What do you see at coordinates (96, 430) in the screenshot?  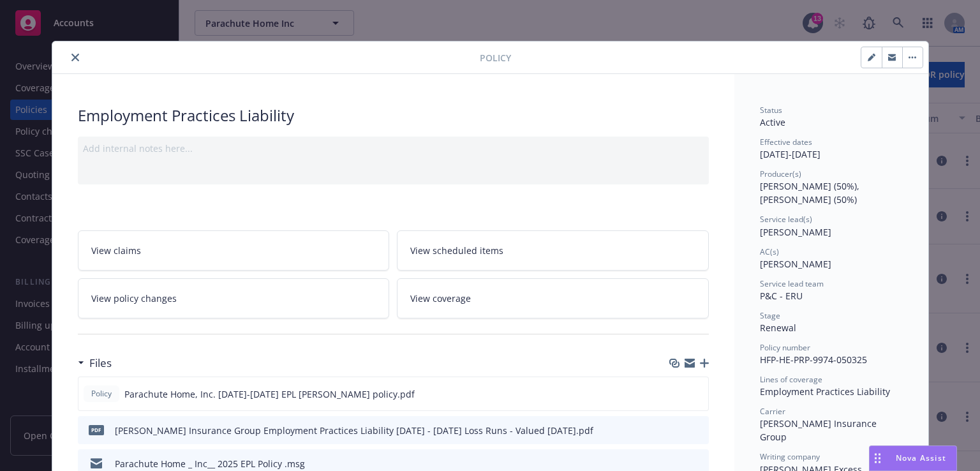 I see `span: pdf` at bounding box center [96, 430].